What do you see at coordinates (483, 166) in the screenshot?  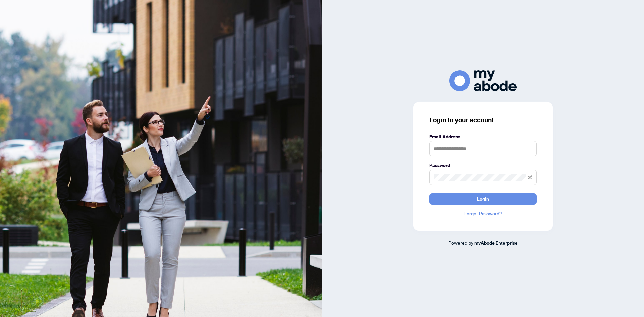 I see `label: Password` at bounding box center [483, 166].